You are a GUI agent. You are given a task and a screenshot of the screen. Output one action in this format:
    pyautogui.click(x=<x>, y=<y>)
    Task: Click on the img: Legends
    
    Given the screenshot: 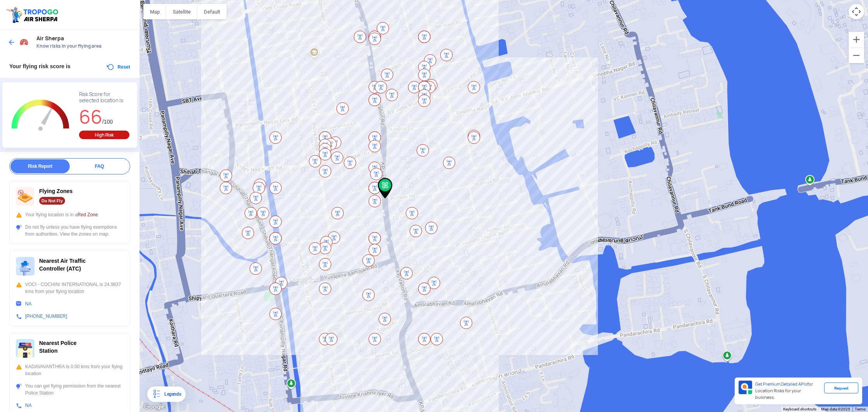 What is the action you would take?
    pyautogui.click(x=156, y=395)
    